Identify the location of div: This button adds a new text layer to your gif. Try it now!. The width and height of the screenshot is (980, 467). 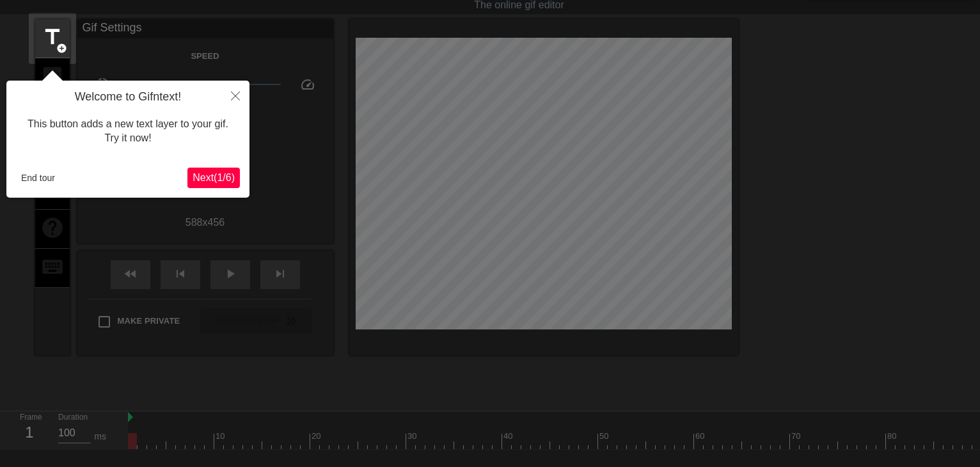
(128, 131).